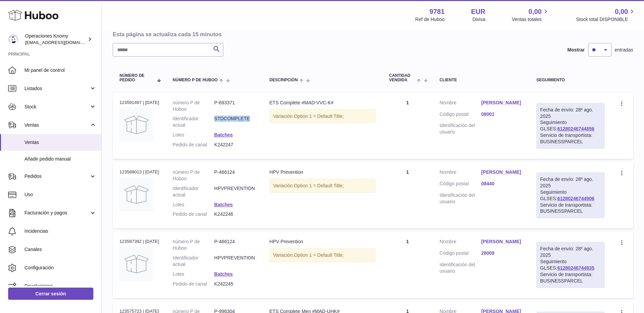 This screenshot has width=644, height=313. I want to click on dd: K242245, so click(235, 284).